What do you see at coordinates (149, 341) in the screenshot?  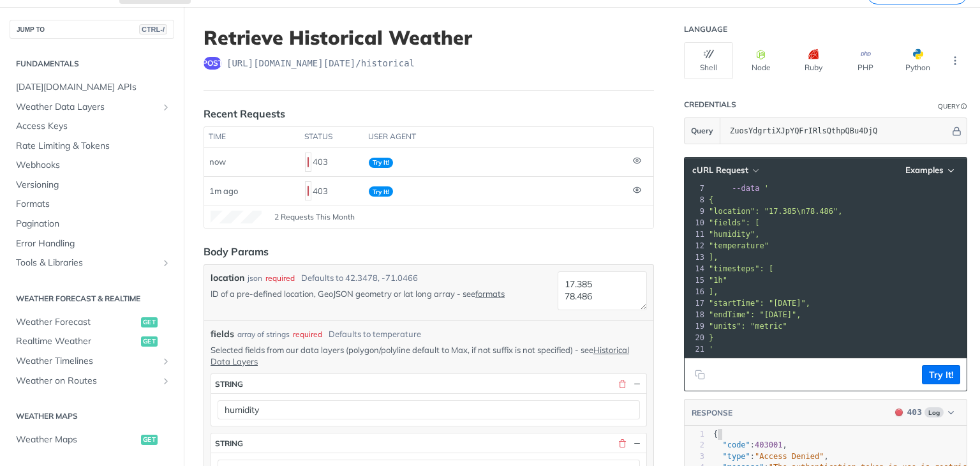 I see `span: get` at bounding box center [149, 341].